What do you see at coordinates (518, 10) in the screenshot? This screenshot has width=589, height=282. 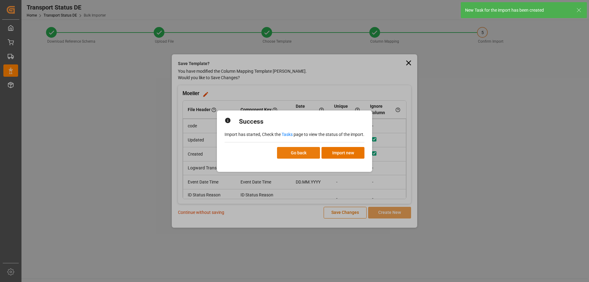 I see `div: New Task for the import has been created` at bounding box center [518, 10].